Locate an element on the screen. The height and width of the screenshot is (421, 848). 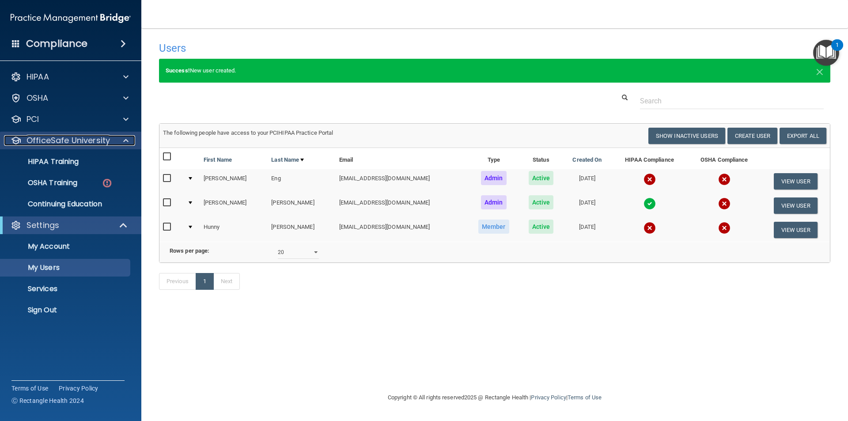
span: The following people have access to your PCIHIPAA Practice Portal is located at coordinates (248, 133).